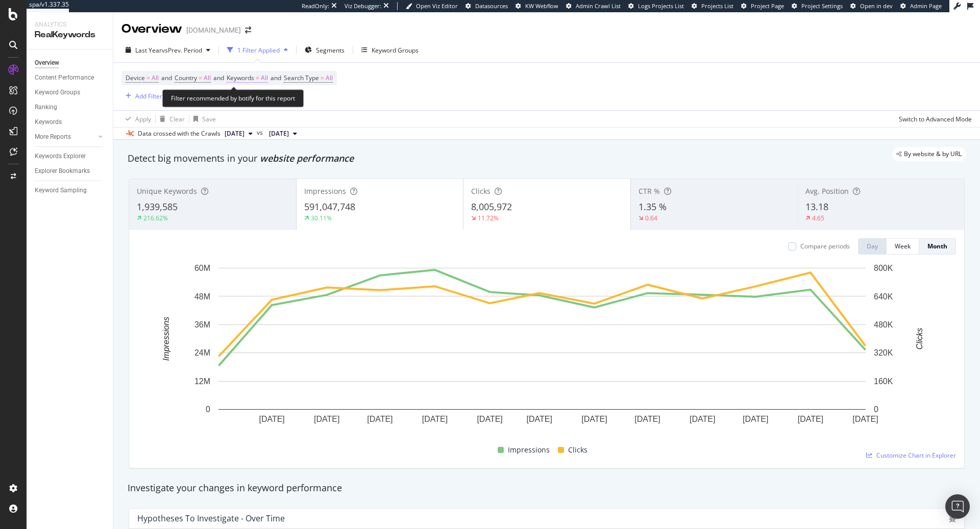  What do you see at coordinates (884, 324) in the screenshot?
I see `text: 480K` at bounding box center [884, 324].